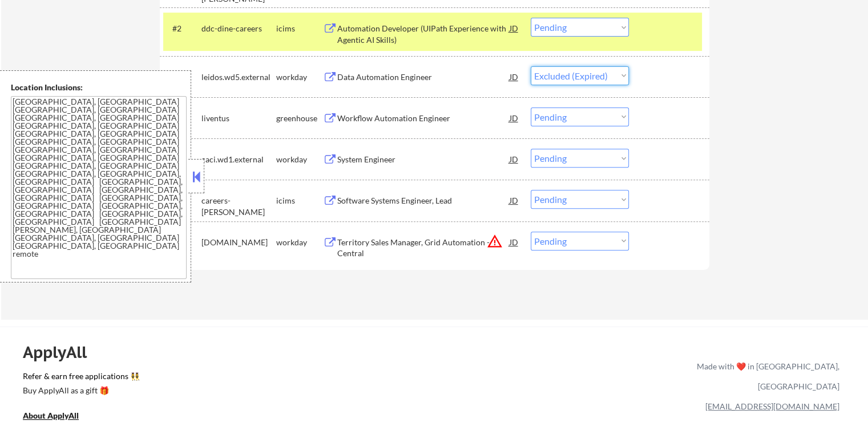 The height and width of the screenshot is (422, 868). I want to click on div: liventus, so click(238, 118).